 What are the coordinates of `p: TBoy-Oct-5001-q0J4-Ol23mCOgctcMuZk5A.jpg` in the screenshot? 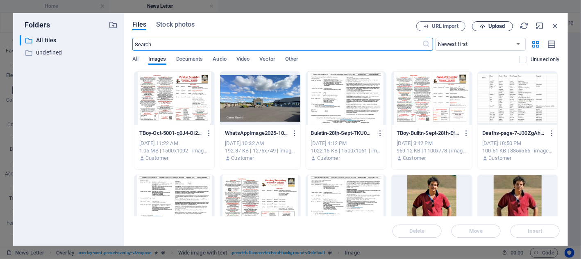 It's located at (170, 133).